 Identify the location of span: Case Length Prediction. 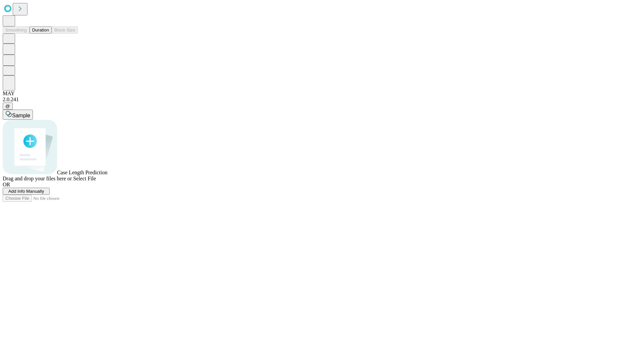
(82, 172).